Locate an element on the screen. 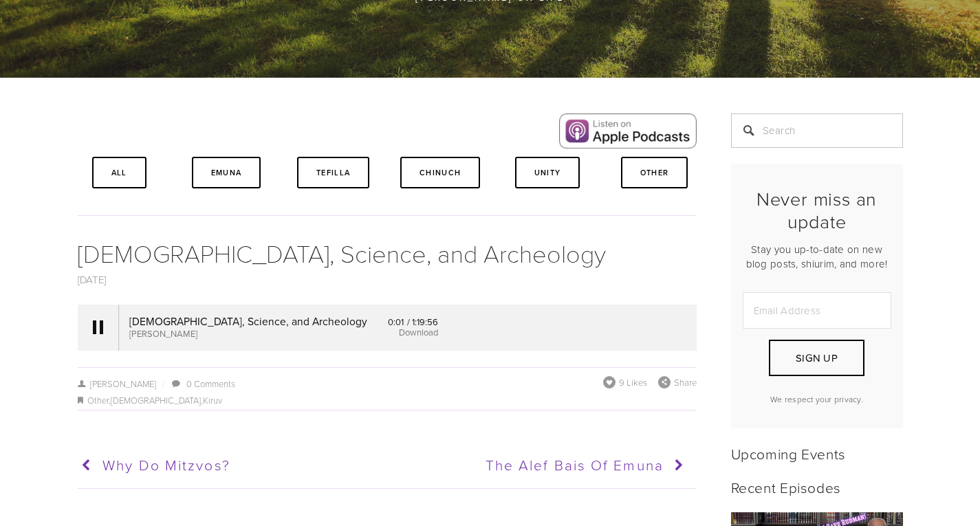 The height and width of the screenshot is (526, 980). input: Email Address is located at coordinates (817, 310).